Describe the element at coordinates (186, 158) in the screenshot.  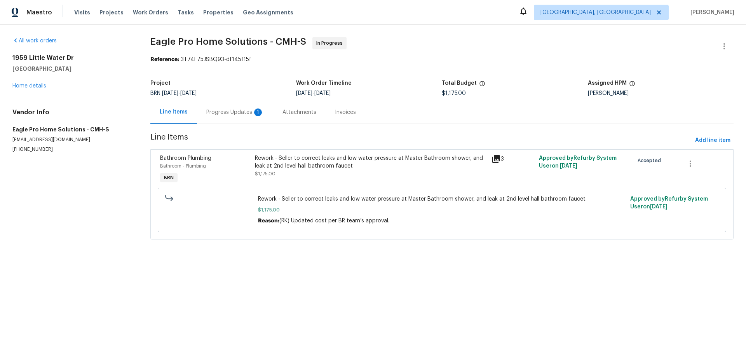
I see `span: Bathroom Plumbing` at that location.